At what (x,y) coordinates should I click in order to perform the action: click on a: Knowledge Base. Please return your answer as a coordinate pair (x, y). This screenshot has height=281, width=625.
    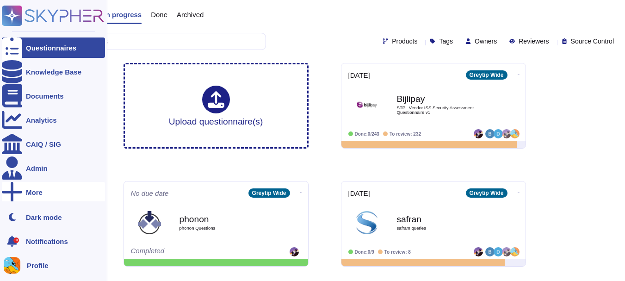
    Looking at the image, I should click on (53, 72).